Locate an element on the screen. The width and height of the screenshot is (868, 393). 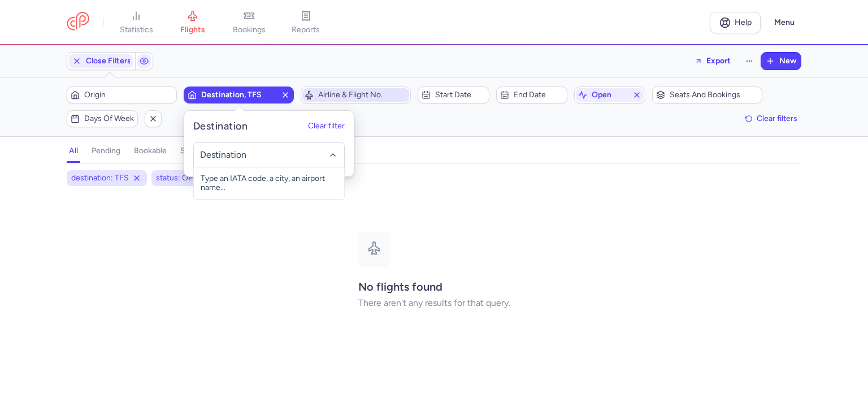
span: Start date is located at coordinates (460, 95).